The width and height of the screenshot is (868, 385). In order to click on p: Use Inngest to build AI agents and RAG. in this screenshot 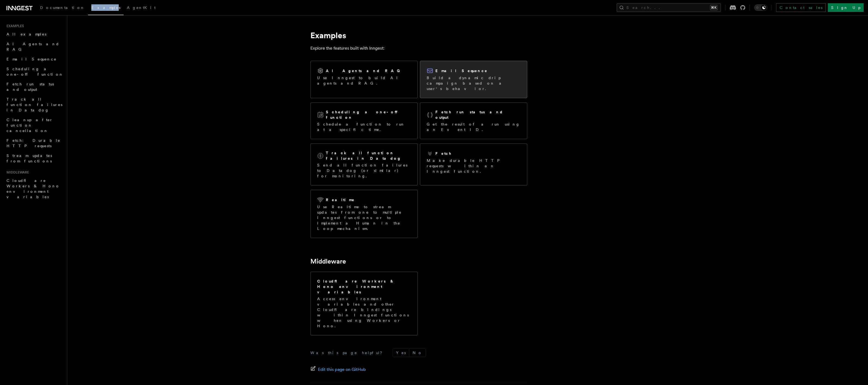, I will do `click(364, 81)`.